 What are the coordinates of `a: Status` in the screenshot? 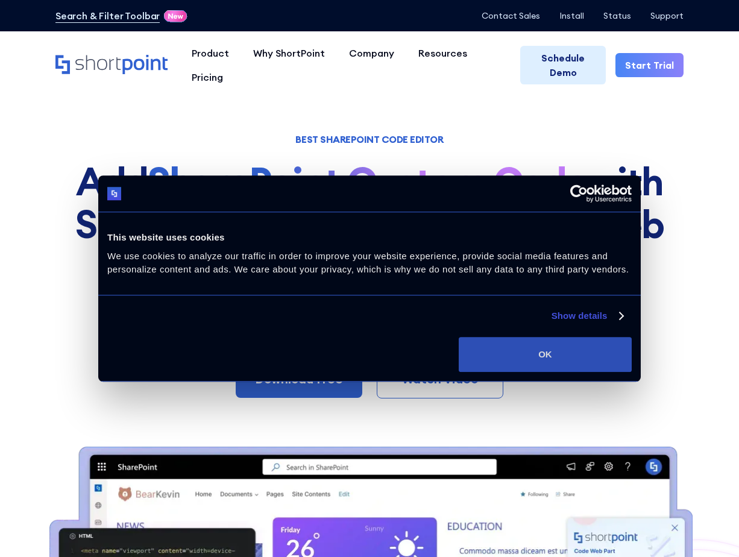 It's located at (617, 16).